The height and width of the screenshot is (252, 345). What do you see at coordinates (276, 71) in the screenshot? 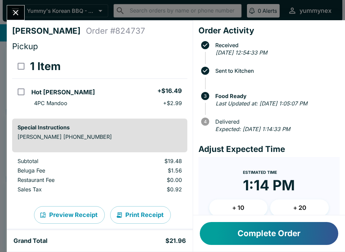
I see `span: Sent to Kitchen` at bounding box center [276, 71].